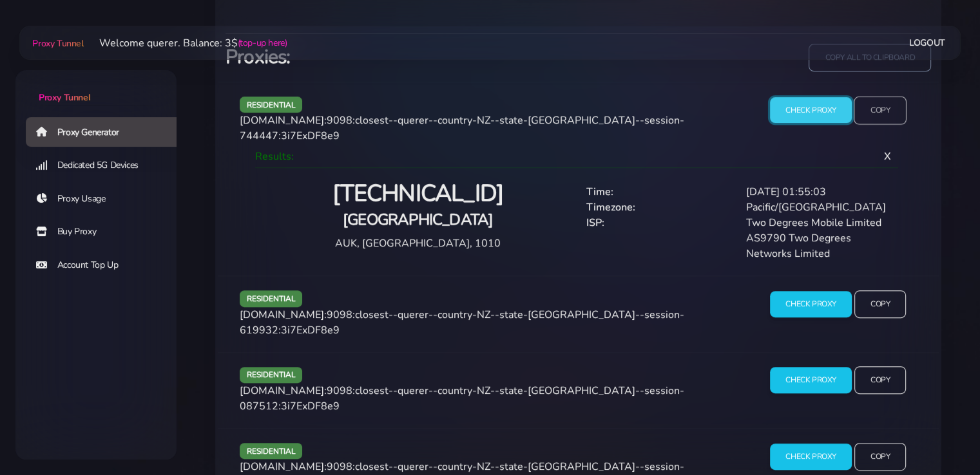  Describe the element at coordinates (186, 43) in the screenshot. I see `li: Welcome querer. Balance: 3$` at that location.